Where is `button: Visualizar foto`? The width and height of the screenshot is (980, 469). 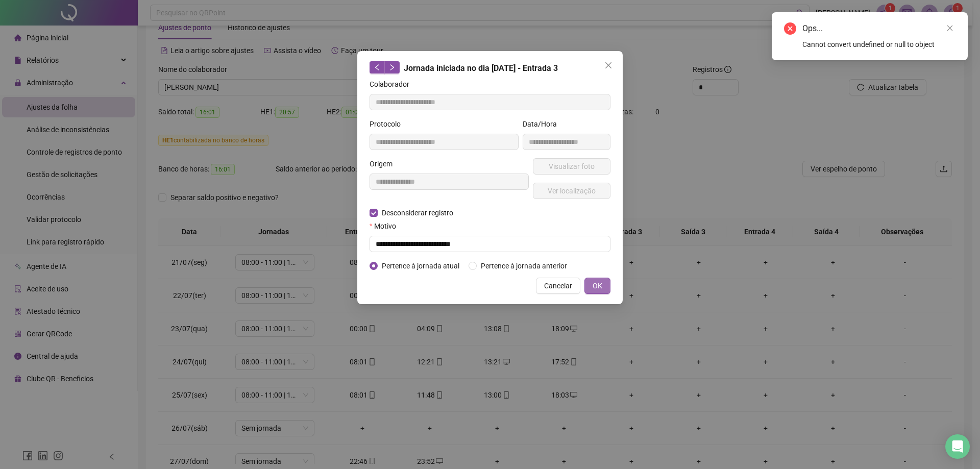
button: Visualizar foto is located at coordinates (572, 166).